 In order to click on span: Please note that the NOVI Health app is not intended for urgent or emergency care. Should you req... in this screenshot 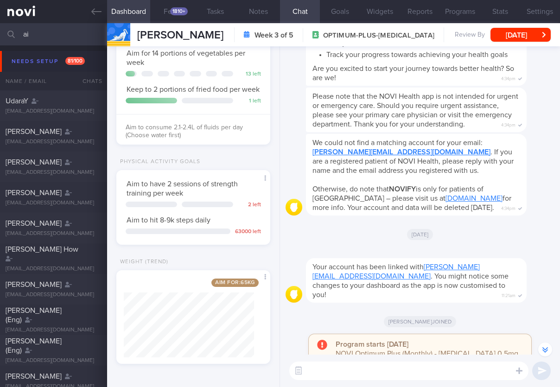, I will do `click(415, 110)`.